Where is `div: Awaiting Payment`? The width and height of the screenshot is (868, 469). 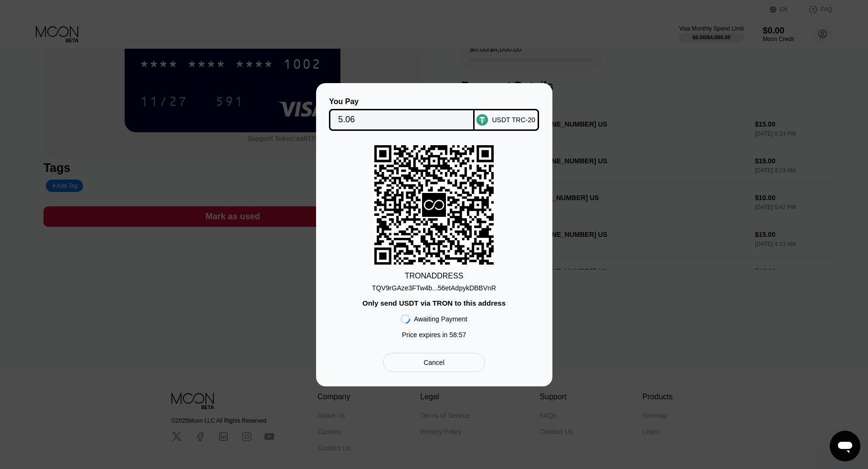
div: Awaiting Payment is located at coordinates (441, 319).